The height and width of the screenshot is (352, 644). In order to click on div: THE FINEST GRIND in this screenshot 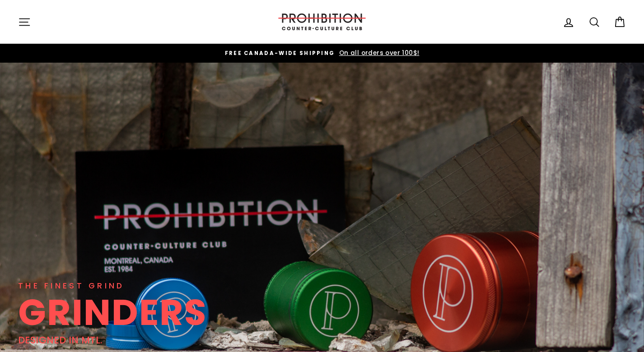, I will do `click(71, 286)`.